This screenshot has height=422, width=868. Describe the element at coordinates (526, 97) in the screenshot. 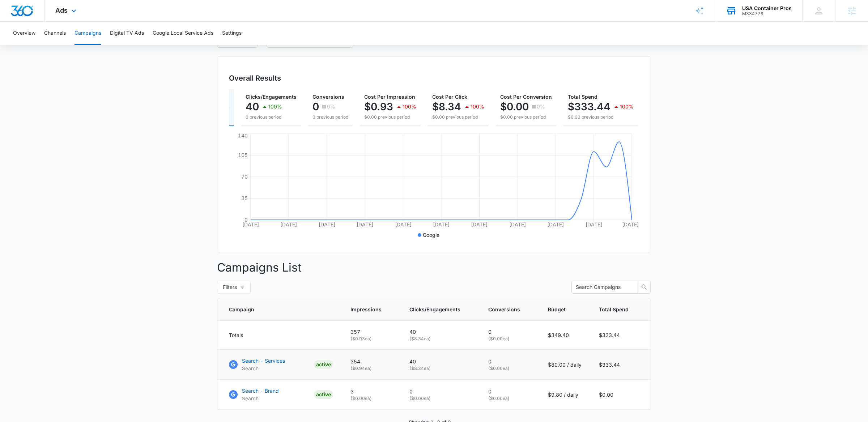

I see `span: Cost Per Conversion` at that location.